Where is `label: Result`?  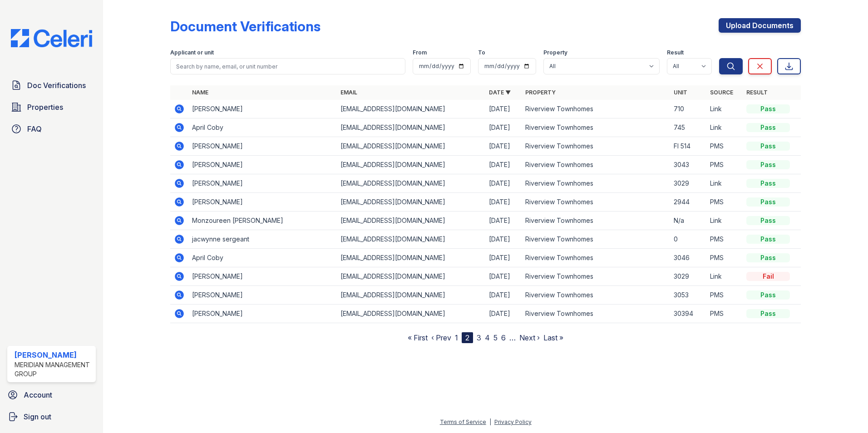
label: Result is located at coordinates (676, 53).